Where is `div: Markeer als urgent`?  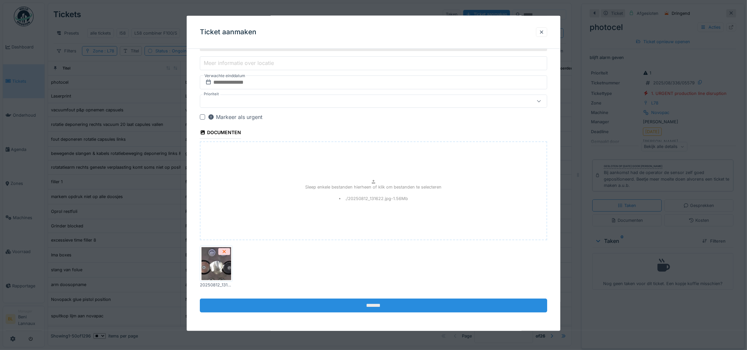
div: Markeer als urgent is located at coordinates (235, 117).